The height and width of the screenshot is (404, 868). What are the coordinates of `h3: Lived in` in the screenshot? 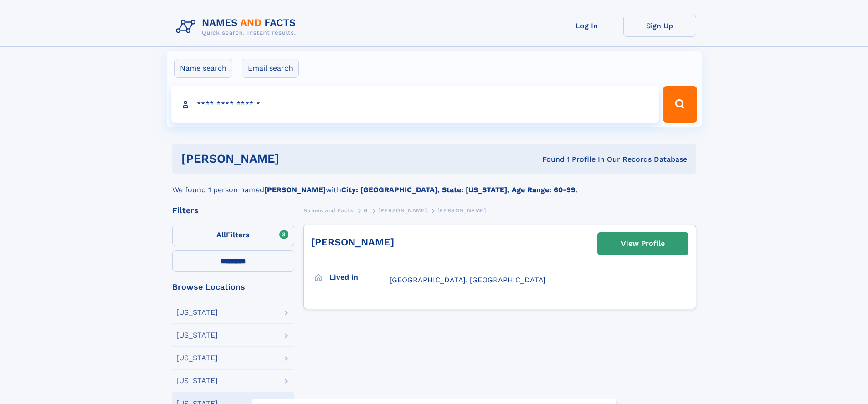 It's located at (360, 278).